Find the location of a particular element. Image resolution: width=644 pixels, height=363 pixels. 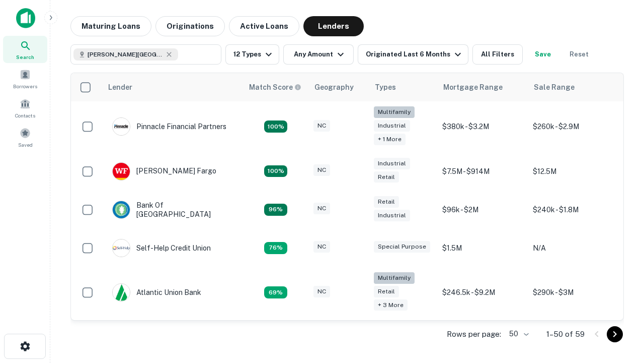

div: Chat Widget is located at coordinates (619, 274).